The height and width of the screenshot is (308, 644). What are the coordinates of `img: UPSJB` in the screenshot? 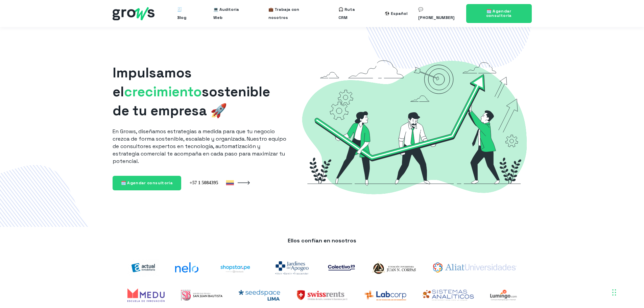 It's located at (202, 295).